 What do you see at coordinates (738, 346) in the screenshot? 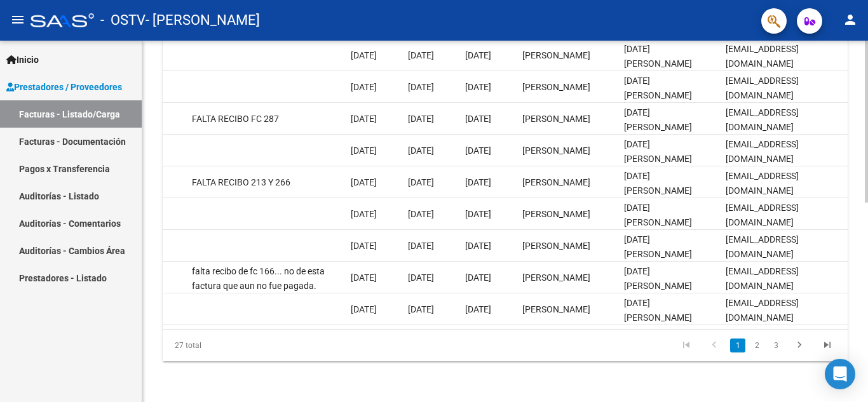
I see `a: 1` at bounding box center [738, 346].